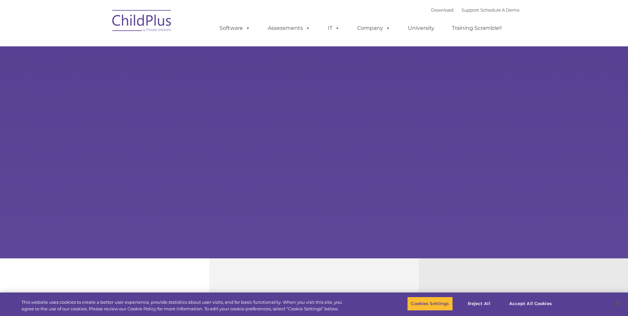 The image size is (628, 316). Describe the element at coordinates (421, 28) in the screenshot. I see `a: University` at that location.